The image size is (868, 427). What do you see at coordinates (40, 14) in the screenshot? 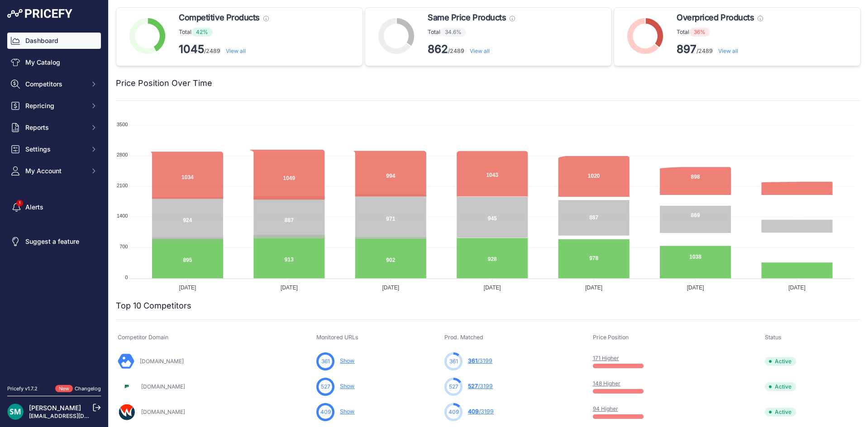
I see `img: Pricefy Logo` at bounding box center [40, 14].